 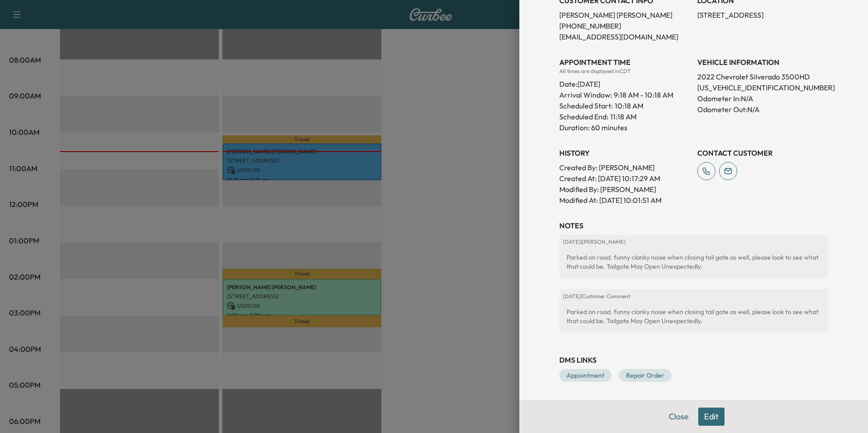 What do you see at coordinates (643, 95) in the screenshot?
I see `span: 9:18 AM - 10:18 AM` at bounding box center [643, 95].